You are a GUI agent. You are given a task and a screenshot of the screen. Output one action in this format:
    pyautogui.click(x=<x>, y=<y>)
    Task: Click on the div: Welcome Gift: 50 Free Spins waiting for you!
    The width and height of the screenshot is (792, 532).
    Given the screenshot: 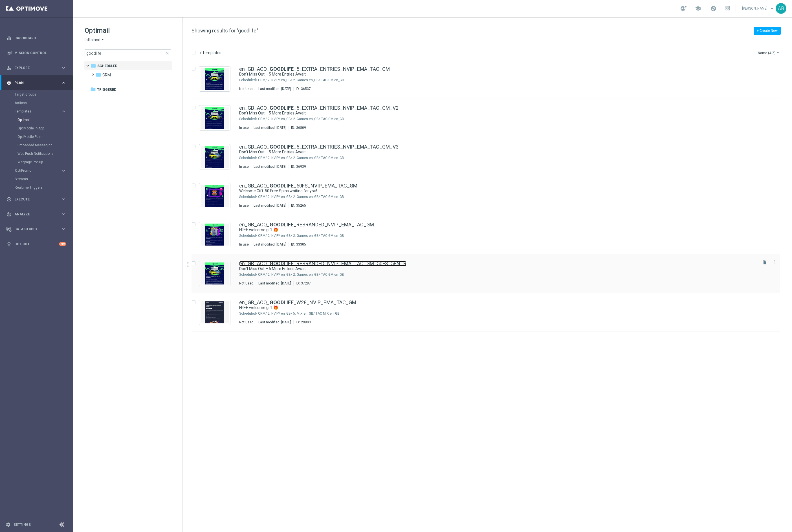 What is the action you would take?
    pyautogui.click(x=497, y=191)
    